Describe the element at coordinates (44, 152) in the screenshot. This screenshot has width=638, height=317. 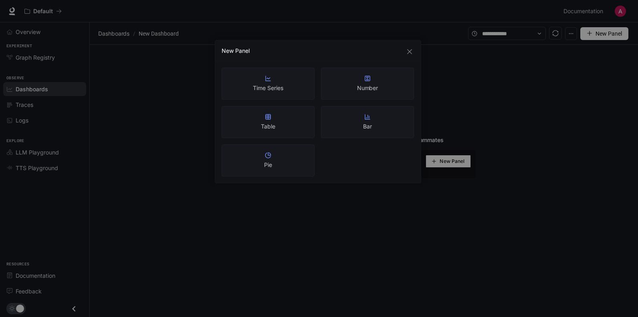
I see `a: LLM Playground` at that location.